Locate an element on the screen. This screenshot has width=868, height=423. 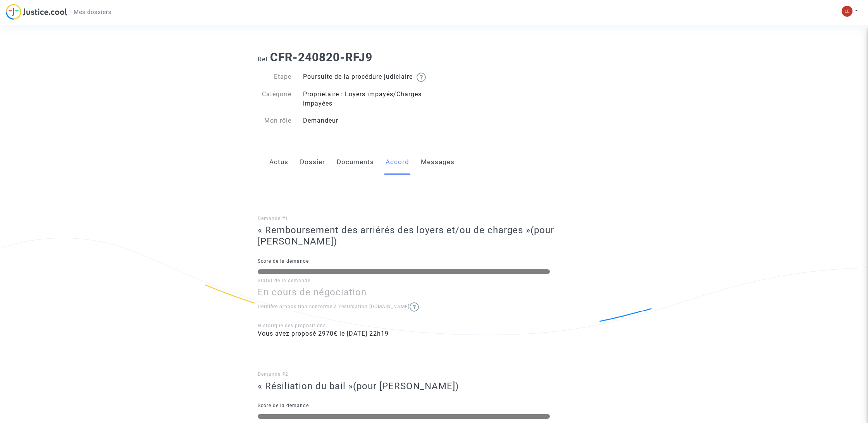
div: Poursuite de la procédure judiciaire is located at coordinates (366, 77).